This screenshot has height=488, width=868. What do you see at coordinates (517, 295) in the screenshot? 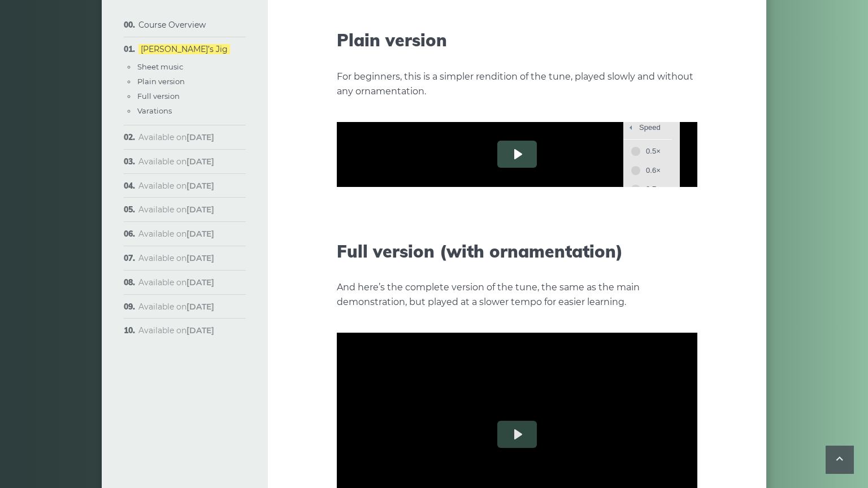
I see `p: And here’s the complete version of the tune, the same as the main demonstration, but played at a ...` at bounding box center [517, 295].